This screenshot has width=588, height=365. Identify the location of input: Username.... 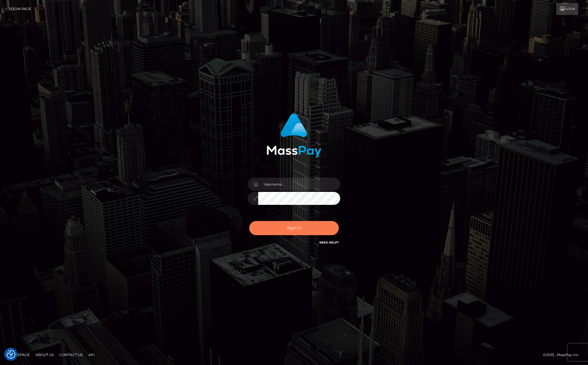
(299, 184).